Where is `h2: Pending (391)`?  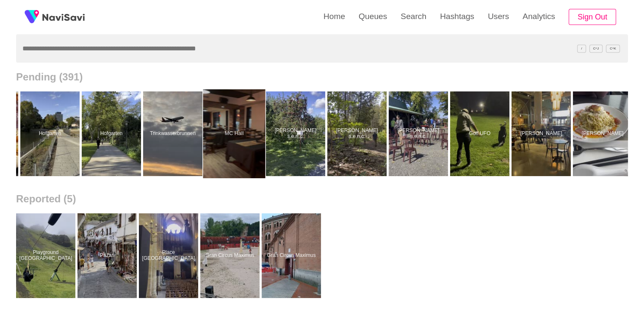 h2: Pending (391) is located at coordinates (322, 77).